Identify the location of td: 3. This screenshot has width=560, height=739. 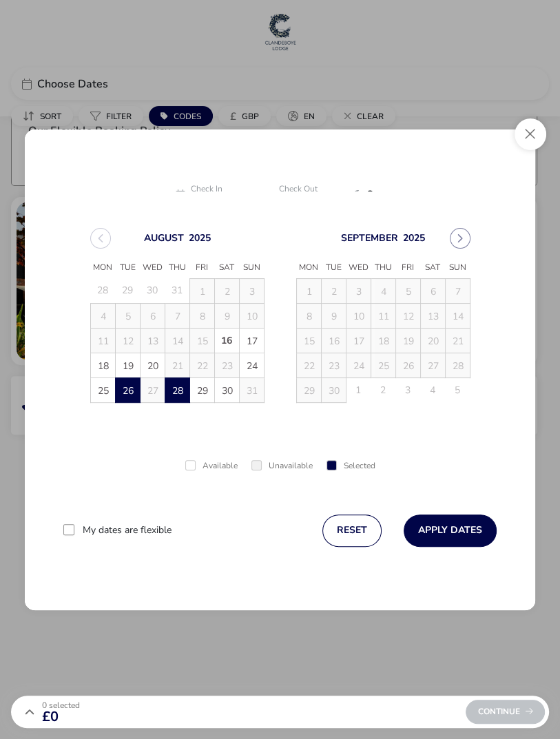
(251, 291).